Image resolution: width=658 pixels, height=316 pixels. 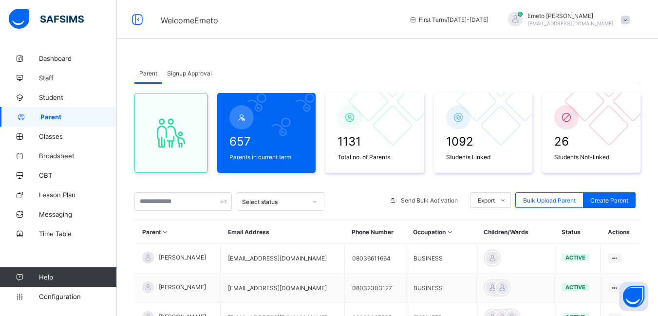 I want to click on span: Student, so click(x=78, y=97).